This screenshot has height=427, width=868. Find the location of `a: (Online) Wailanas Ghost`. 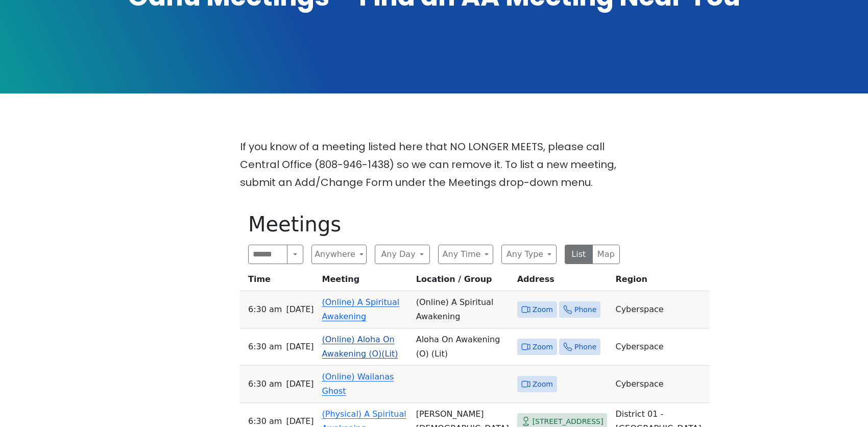

a: (Online) Wailanas Ghost is located at coordinates (358, 383).